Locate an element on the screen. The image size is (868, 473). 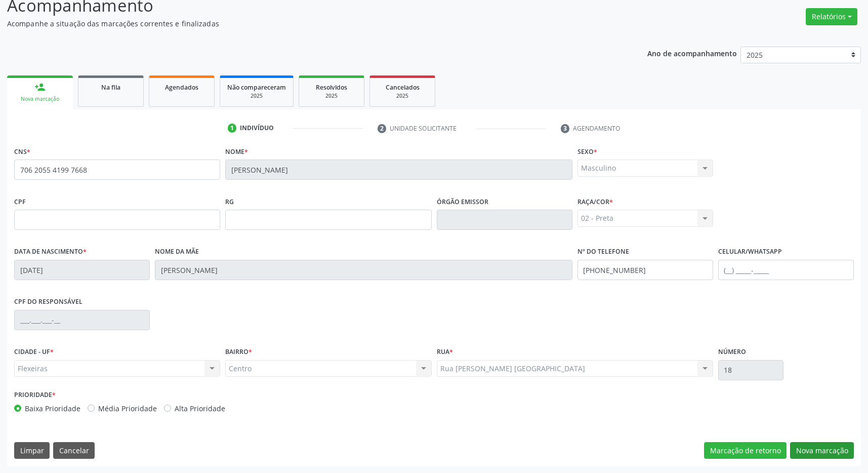
label: Raça/cor is located at coordinates (595, 201).